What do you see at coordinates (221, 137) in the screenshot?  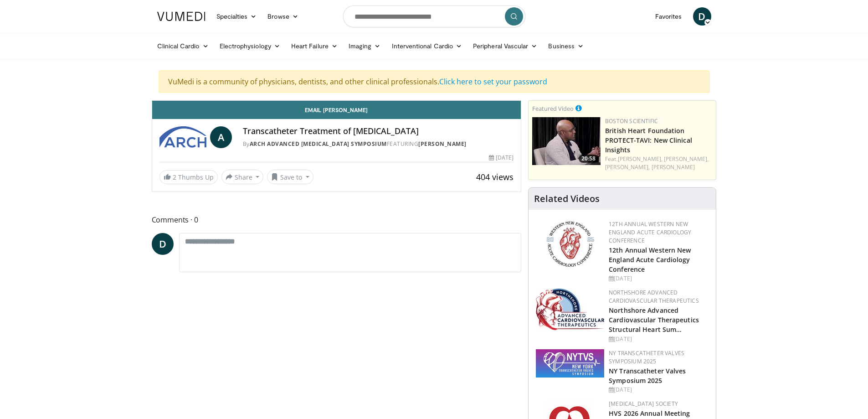 I see `a: A` at bounding box center [221, 137].